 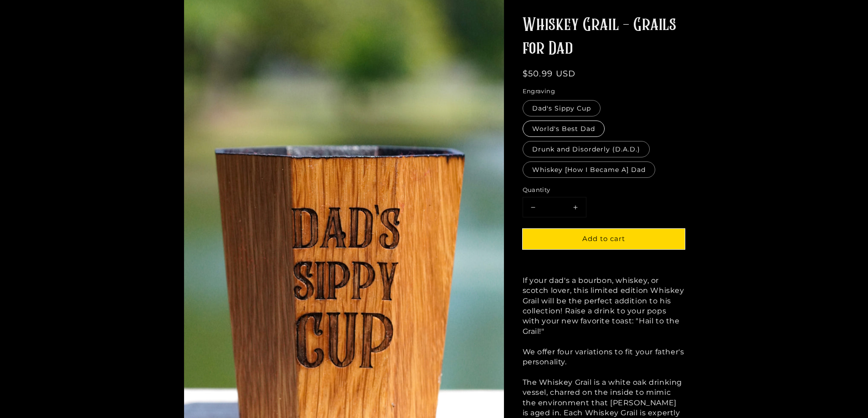 What do you see at coordinates (603, 238) in the screenshot?
I see `span: Add to cart` at bounding box center [603, 238].